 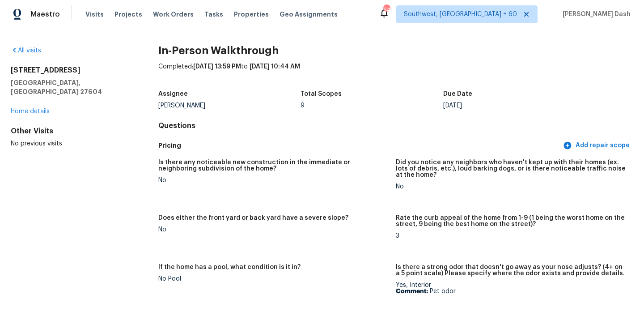 What do you see at coordinates (70, 131) in the screenshot?
I see `div: Other Visits` at bounding box center [70, 131].